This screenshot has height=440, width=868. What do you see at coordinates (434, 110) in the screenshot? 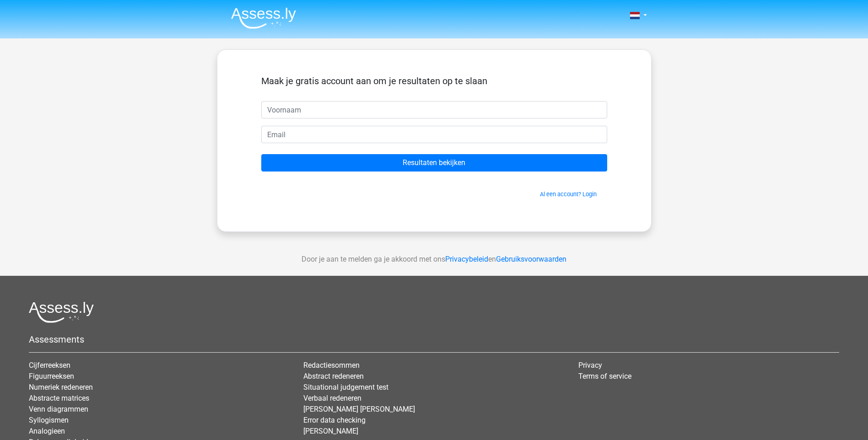
I see `input: Voornaam` at bounding box center [434, 110].